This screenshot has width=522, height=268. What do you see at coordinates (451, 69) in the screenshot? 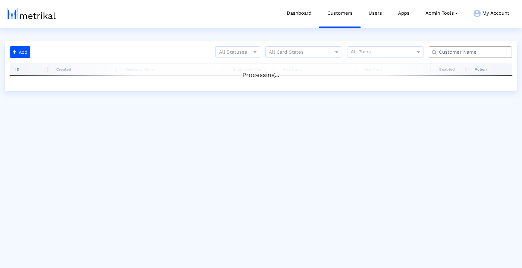
I see `th: Enabled` at bounding box center [451, 69].